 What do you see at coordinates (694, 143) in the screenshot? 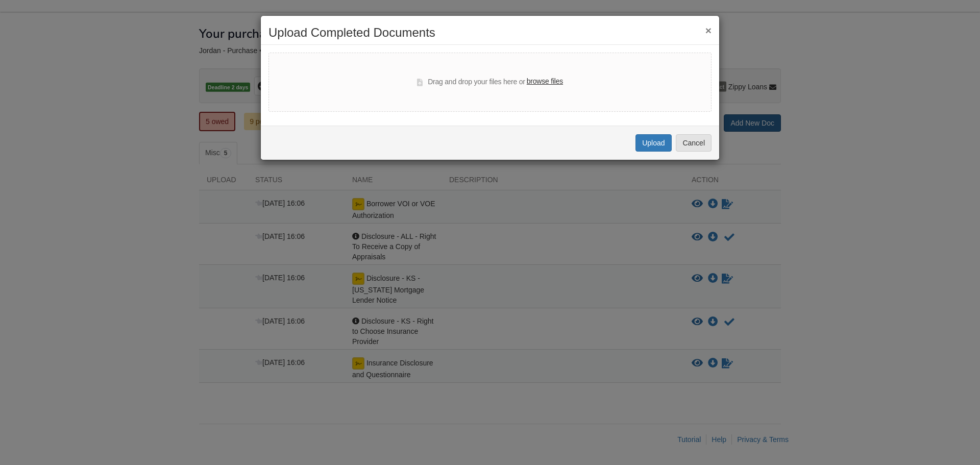
I see `button: Cancel` at bounding box center [694, 143].